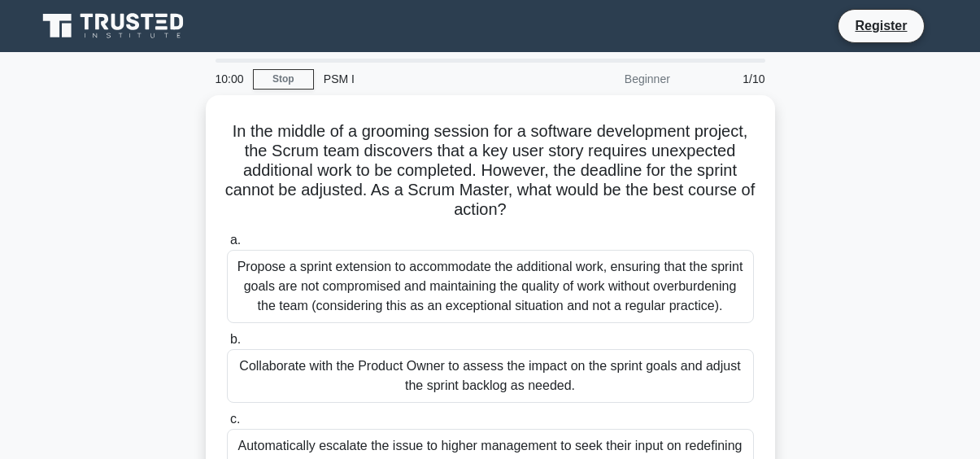  I want to click on span: c., so click(235, 418).